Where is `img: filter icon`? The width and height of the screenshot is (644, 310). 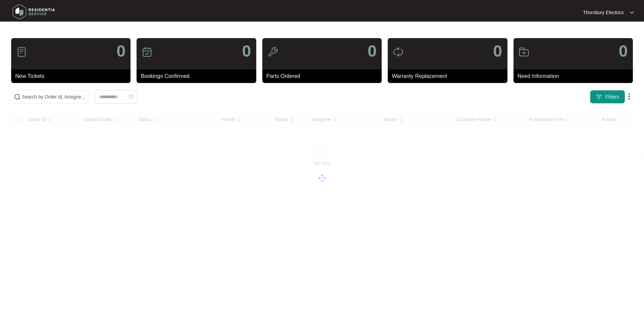
img: filter icon is located at coordinates (598, 97).